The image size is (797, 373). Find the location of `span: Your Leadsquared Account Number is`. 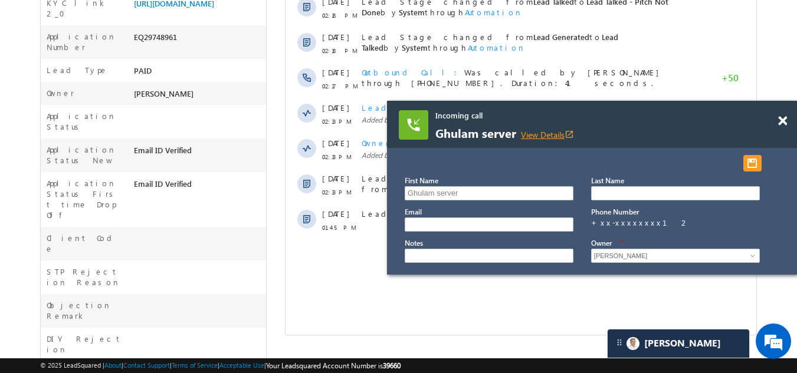

span: Your Leadsquared Account Number is is located at coordinates (333, 366).